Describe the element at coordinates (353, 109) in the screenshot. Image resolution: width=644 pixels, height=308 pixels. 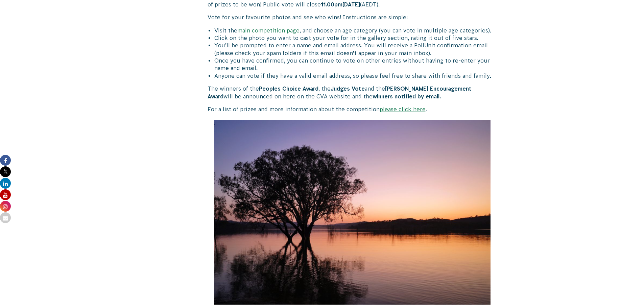
I see `p: For a list of prizes and more information about the competition .` at that location.